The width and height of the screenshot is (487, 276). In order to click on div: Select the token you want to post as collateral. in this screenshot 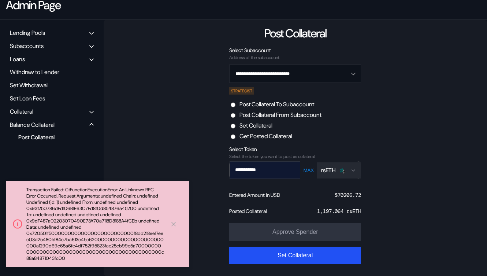, I will do `click(295, 156)`.